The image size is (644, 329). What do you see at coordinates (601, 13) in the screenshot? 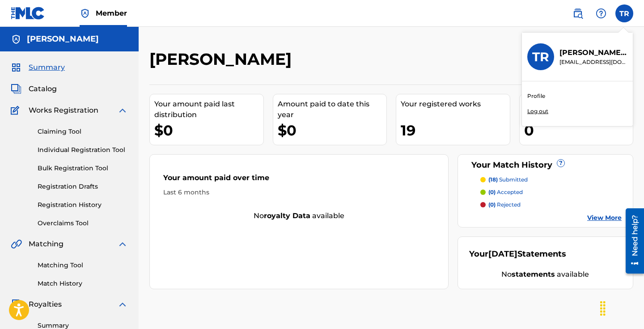
I see `img: help` at bounding box center [601, 13].